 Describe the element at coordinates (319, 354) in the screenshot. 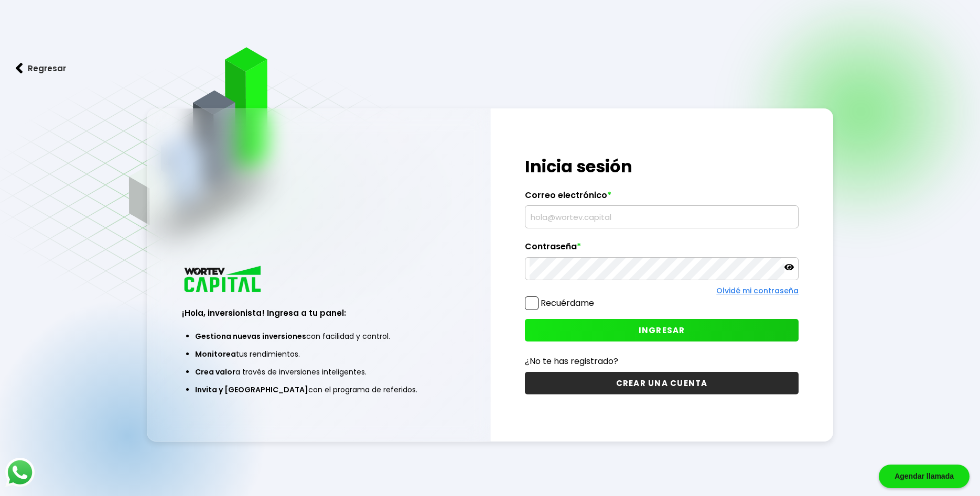

I see `li: tus rendimientos.` at that location.